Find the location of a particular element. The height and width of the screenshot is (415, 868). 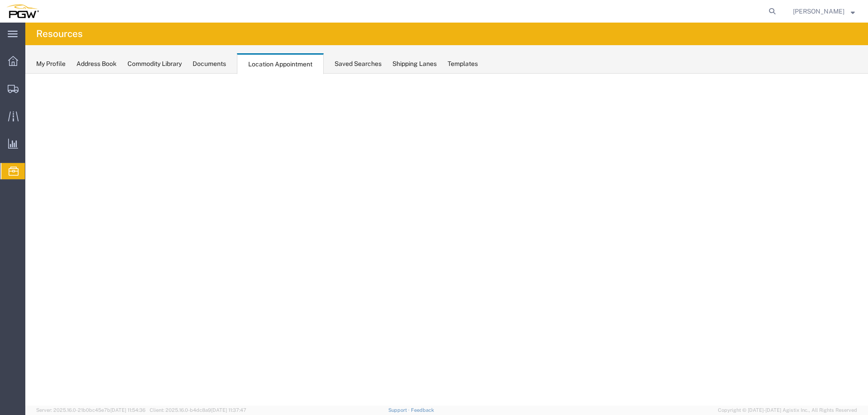

span: Client: 2025.16.0-b4dc8a9 is located at coordinates (198, 410).